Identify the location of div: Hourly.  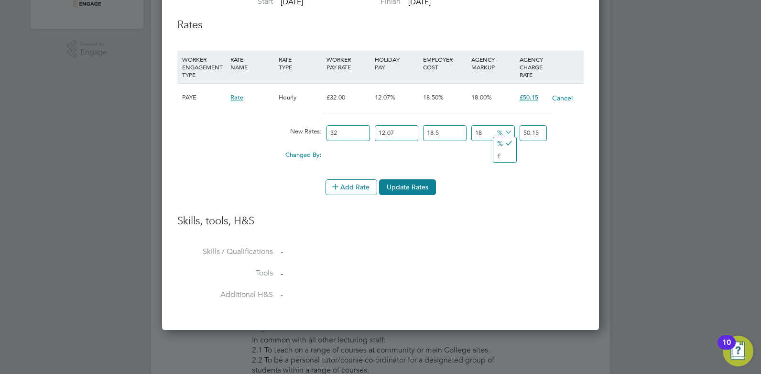
(300, 98).